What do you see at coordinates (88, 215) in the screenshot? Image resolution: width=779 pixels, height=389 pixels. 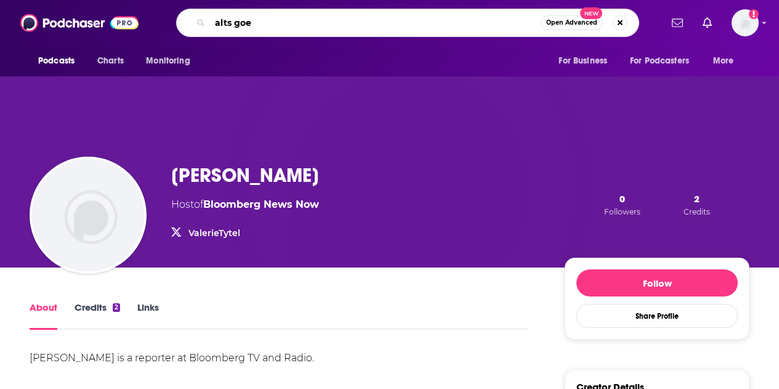 I see `img: Valerie Tytel` at bounding box center [88, 215].